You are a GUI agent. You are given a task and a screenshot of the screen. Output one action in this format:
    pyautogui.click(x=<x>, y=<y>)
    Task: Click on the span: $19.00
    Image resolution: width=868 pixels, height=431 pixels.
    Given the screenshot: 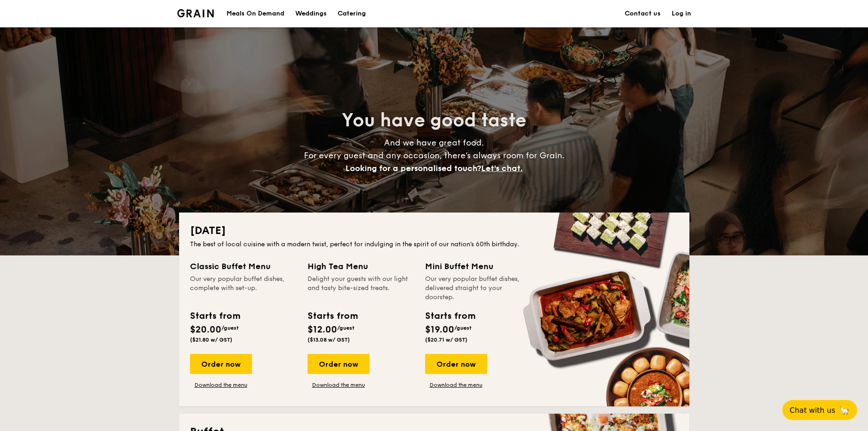 What is the action you would take?
    pyautogui.click(x=440, y=330)
    